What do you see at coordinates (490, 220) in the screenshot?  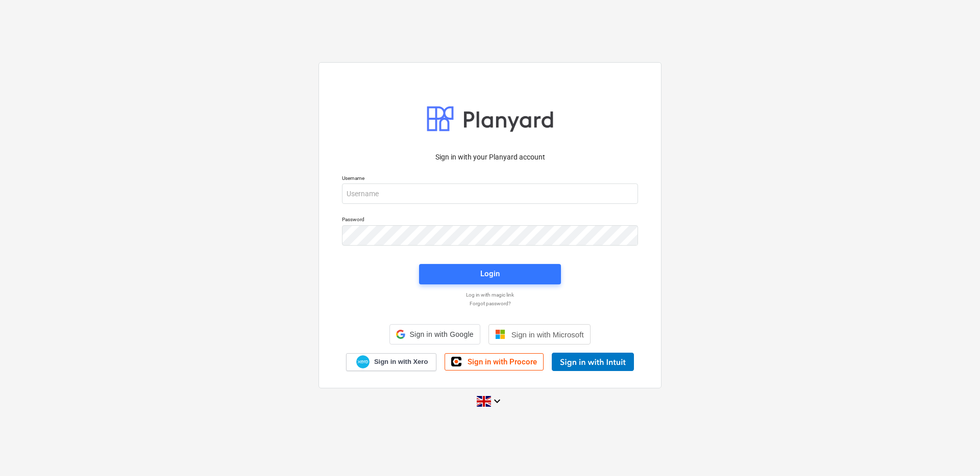 I see `p: Password` at bounding box center [490, 220].